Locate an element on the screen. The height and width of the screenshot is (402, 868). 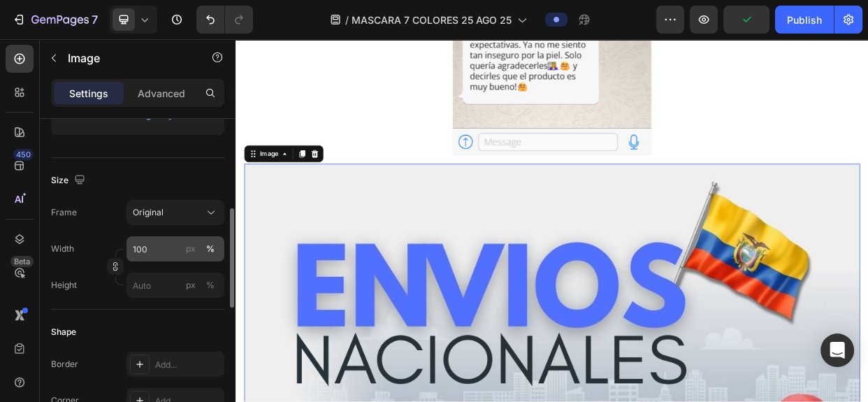
button: 7 is located at coordinates (55, 19).